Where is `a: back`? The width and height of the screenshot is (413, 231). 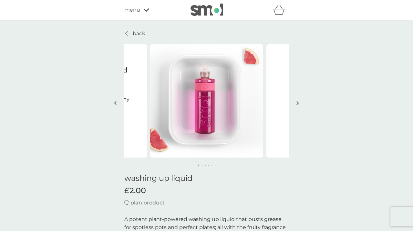 a: back is located at coordinates (135, 34).